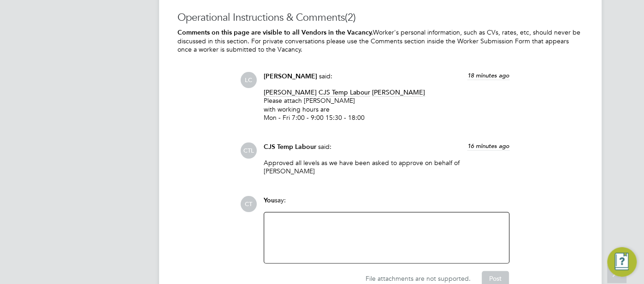 The image size is (644, 284). I want to click on div: say:, so click(387, 204).